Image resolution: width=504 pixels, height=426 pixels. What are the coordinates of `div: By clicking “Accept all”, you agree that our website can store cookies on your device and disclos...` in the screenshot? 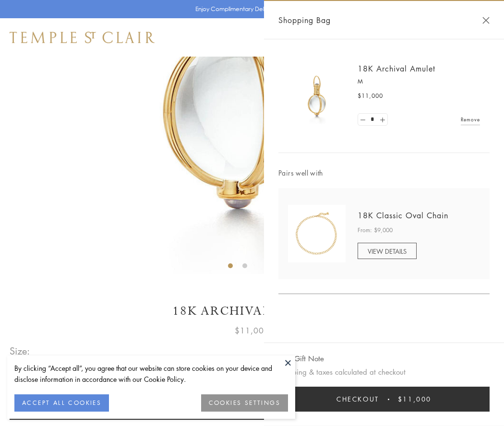 It's located at (151, 374).